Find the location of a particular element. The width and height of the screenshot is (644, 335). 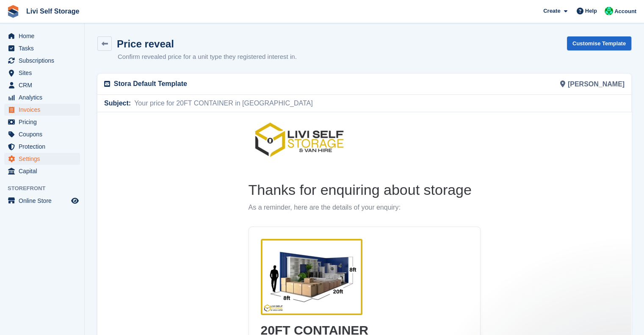

span: Help is located at coordinates (591, 11).